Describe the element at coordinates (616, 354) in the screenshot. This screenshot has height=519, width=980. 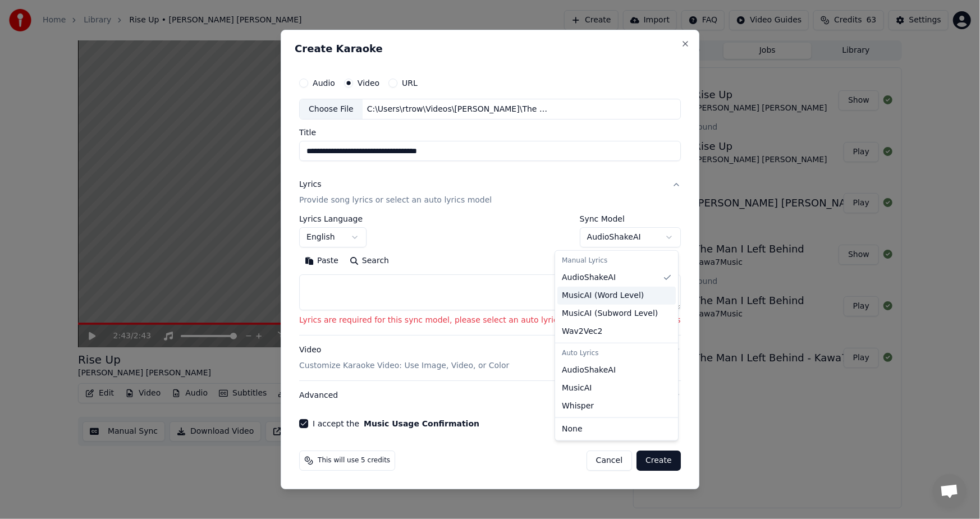
I see `div: Auto Lyrics` at that location.